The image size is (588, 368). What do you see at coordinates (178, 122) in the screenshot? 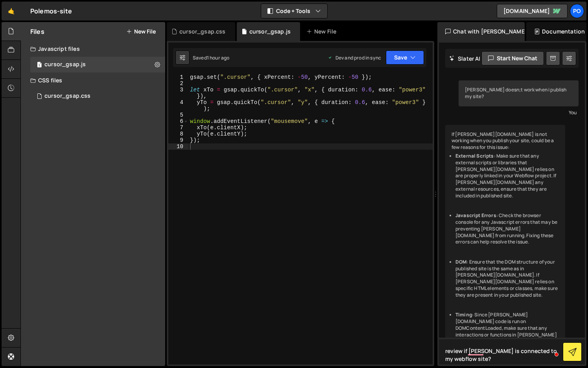
I see `div: 6` at bounding box center [178, 122].